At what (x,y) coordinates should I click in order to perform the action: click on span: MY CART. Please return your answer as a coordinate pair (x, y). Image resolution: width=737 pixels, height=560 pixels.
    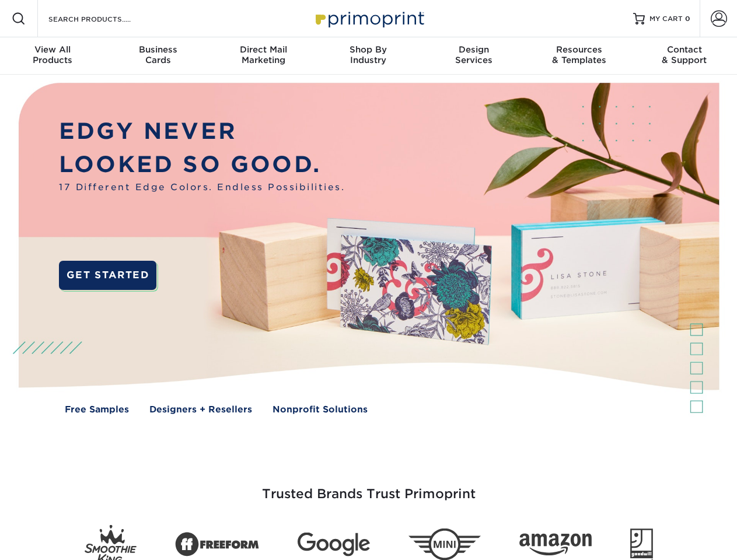
    Looking at the image, I should click on (666, 18).